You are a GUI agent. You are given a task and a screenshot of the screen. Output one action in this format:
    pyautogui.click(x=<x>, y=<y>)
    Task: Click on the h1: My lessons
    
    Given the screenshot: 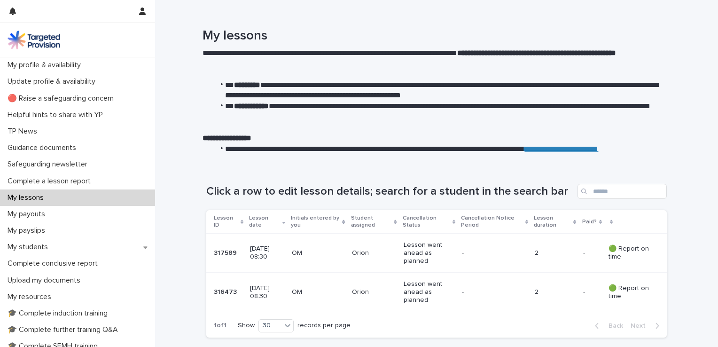 What is the action you would take?
    pyautogui.click(x=433, y=36)
    